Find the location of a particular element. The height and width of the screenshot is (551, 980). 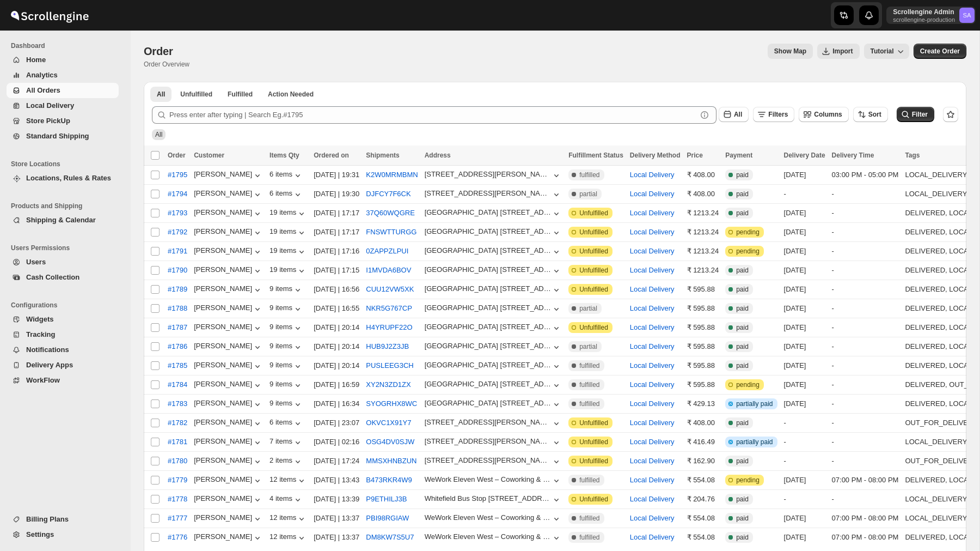

button: DJFCY7F6CK is located at coordinates (389, 193).